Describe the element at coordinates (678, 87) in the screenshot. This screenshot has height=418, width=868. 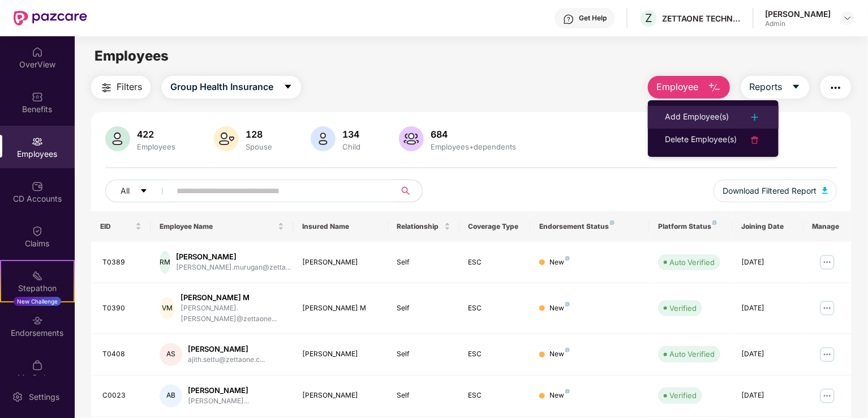
I see `span: Employee` at that location.